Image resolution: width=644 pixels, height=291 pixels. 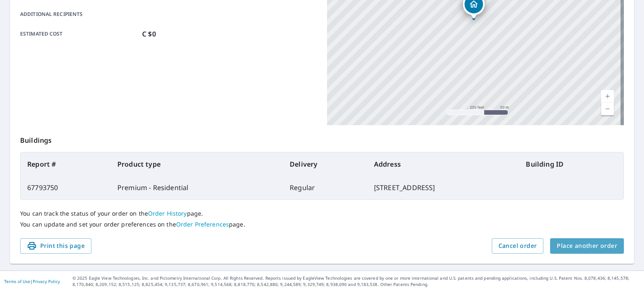 What do you see at coordinates (197, 188) in the screenshot?
I see `td: Premium - Residential` at bounding box center [197, 188].